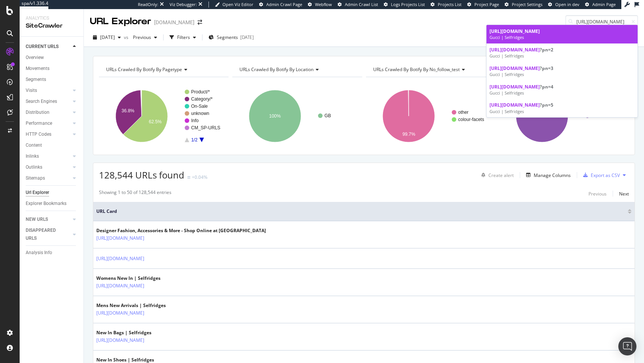 The height and width of the screenshot is (363, 644). What do you see at coordinates (32, 156) in the screenshot?
I see `div: Inlinks` at bounding box center [32, 156].